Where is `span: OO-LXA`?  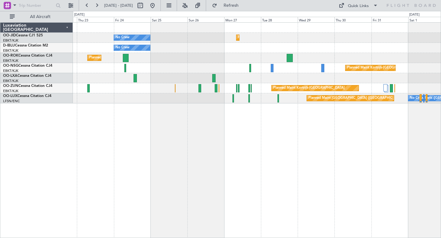 span: OO-LXA is located at coordinates (10, 76).